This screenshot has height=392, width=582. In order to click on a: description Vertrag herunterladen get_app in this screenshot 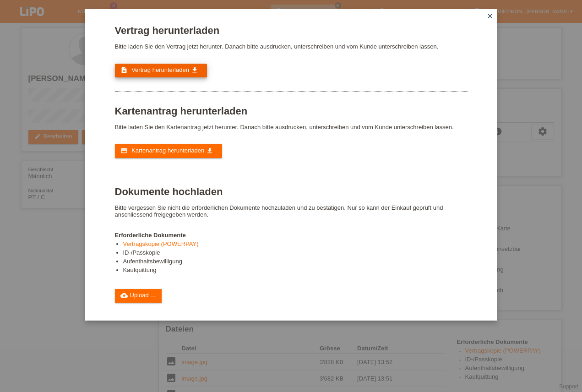, I will do `click(161, 70)`.